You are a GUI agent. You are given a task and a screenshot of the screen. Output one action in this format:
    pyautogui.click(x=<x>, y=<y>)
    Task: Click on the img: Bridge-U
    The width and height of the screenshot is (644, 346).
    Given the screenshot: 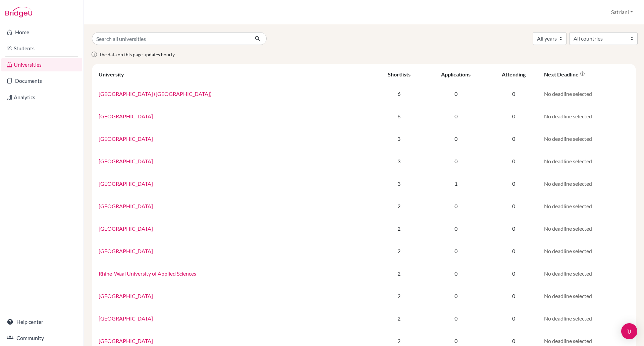 What is the action you would take?
    pyautogui.click(x=19, y=12)
    